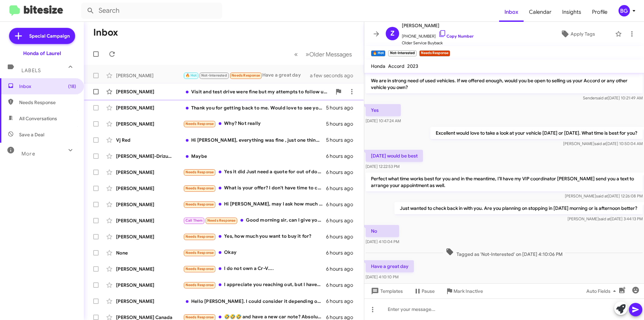  What do you see at coordinates (254, 123) in the screenshot?
I see `div: Why? Not really` at bounding box center [254, 123].